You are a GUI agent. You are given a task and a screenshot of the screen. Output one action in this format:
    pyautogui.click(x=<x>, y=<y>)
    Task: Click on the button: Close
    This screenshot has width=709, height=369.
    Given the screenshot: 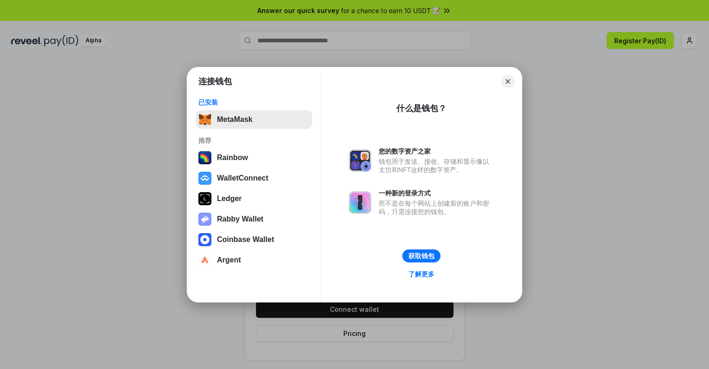 What is the action you would take?
    pyautogui.click(x=508, y=81)
    